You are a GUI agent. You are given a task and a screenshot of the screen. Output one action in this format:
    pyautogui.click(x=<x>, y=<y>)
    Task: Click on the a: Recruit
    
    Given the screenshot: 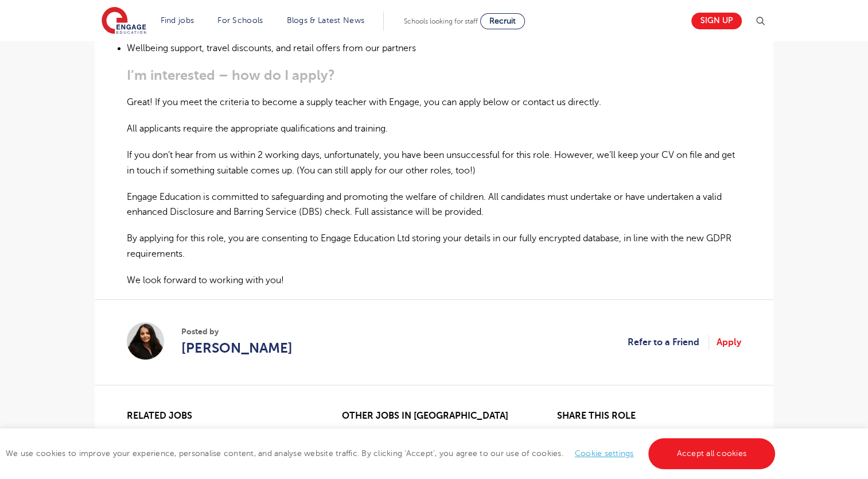 What is the action you would take?
    pyautogui.click(x=502, y=21)
    